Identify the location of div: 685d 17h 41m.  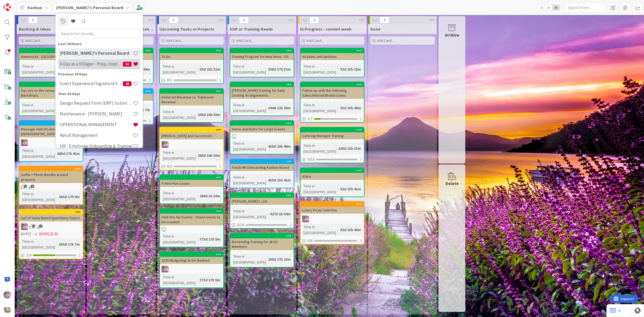
(69, 154).